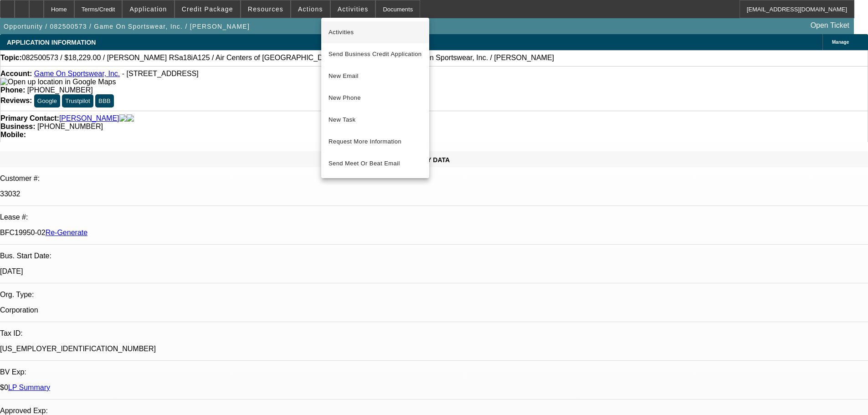 This screenshot has height=415, width=868. I want to click on span: Send Business Credit Application, so click(375, 54).